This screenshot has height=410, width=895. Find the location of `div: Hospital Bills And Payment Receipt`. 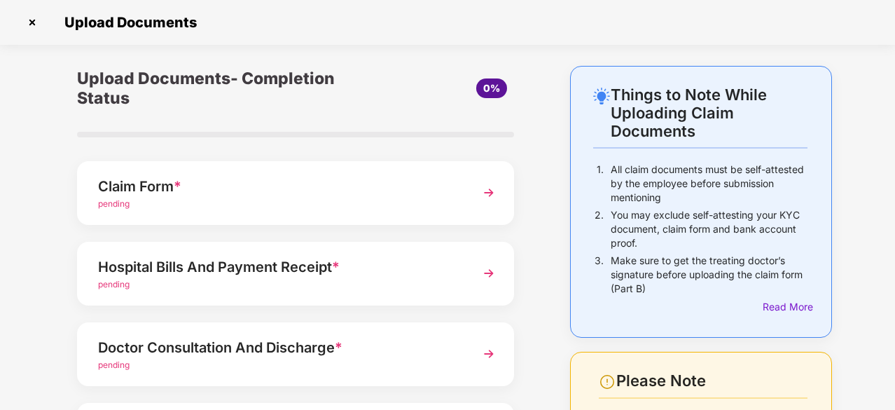

div: Hospital Bills And Payment Receipt is located at coordinates (279, 267).